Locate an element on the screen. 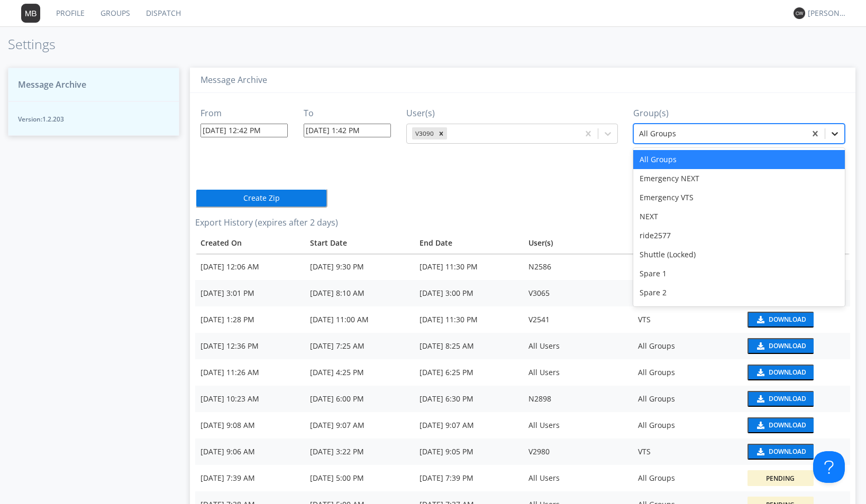  div: V3090 is located at coordinates (424, 133).